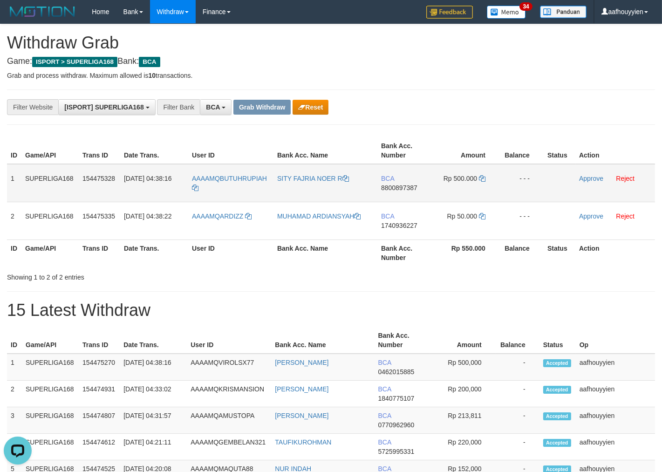 This screenshot has width=662, height=472. What do you see at coordinates (525, 7) in the screenshot?
I see `span: 34` at bounding box center [525, 7].